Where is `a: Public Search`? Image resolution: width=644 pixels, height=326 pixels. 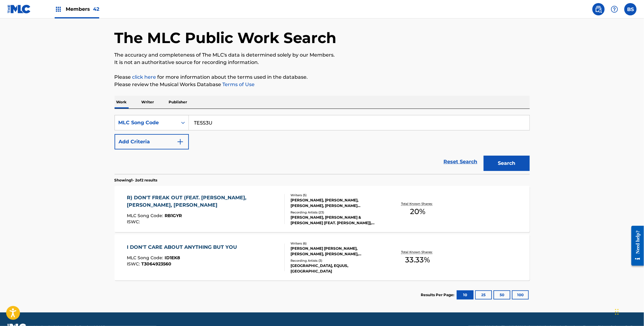
a: Public Search is located at coordinates (598, 9).